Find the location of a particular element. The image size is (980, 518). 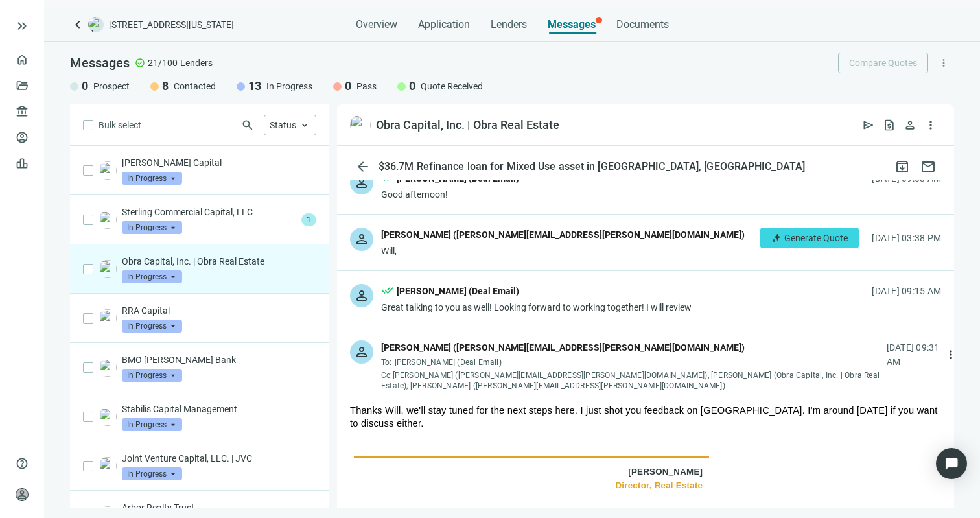

span: Generate Quote is located at coordinates (816, 238).